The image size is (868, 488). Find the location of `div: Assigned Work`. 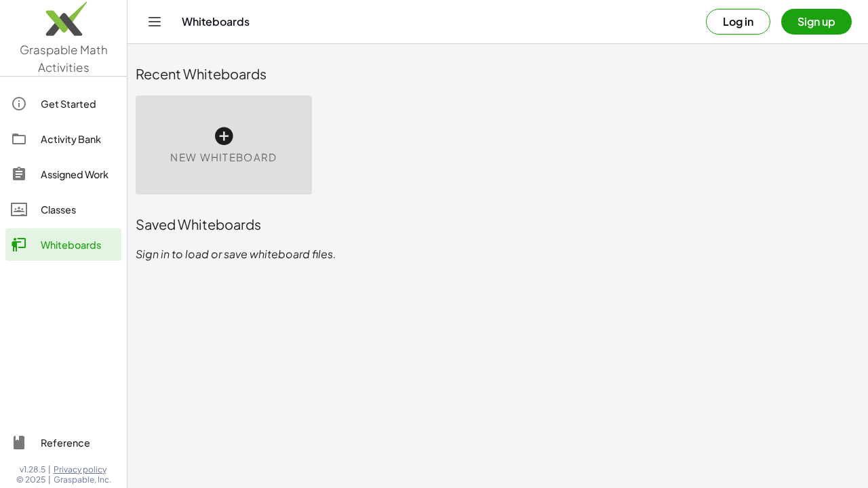

div: Assigned Work is located at coordinates (78, 174).